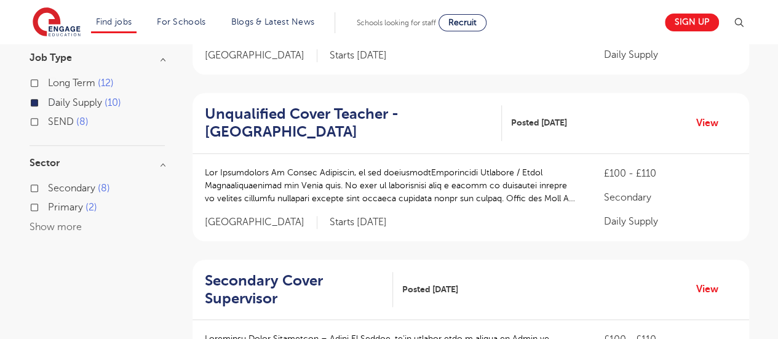 Image resolution: width=778 pixels, height=339 pixels. What do you see at coordinates (52, 101) in the screenshot?
I see `input: Daily Supply 10` at bounding box center [52, 101].